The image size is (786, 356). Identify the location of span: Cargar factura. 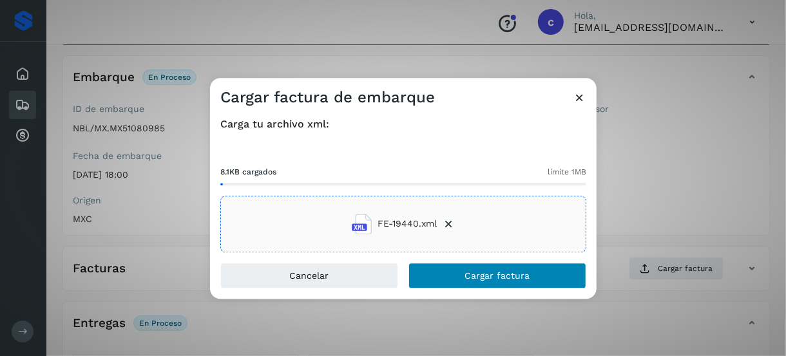
(497, 276).